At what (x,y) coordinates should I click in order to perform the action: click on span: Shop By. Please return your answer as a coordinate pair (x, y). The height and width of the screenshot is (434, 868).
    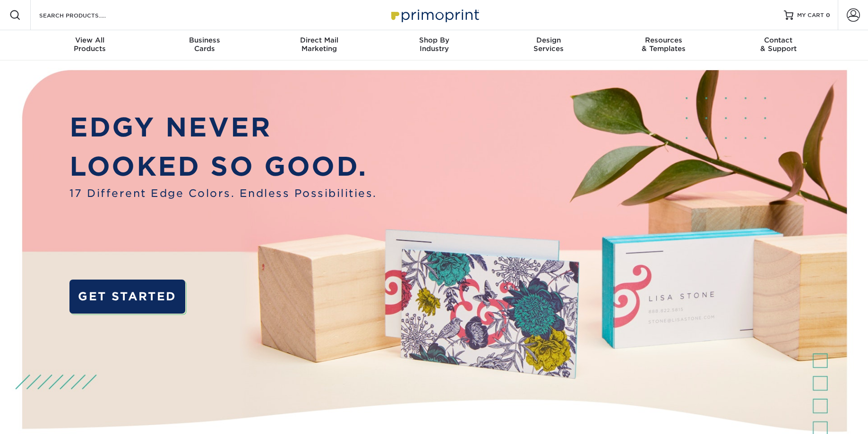
    Looking at the image, I should click on (434, 40).